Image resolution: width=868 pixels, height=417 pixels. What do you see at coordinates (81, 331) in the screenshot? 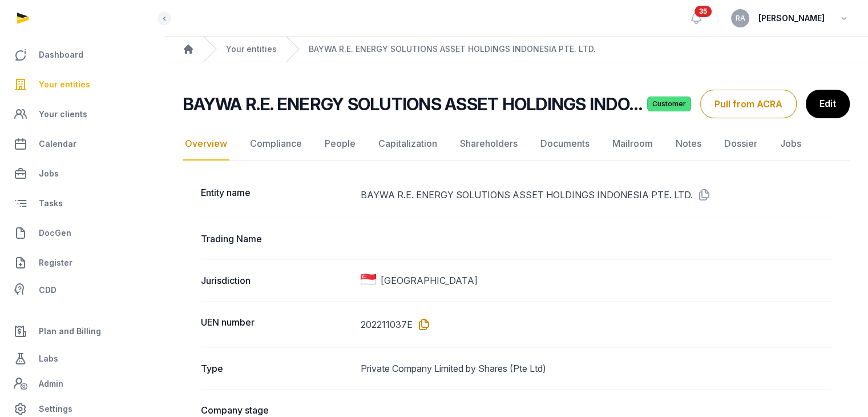
I see `a: Plan and Billing` at bounding box center [81, 331].